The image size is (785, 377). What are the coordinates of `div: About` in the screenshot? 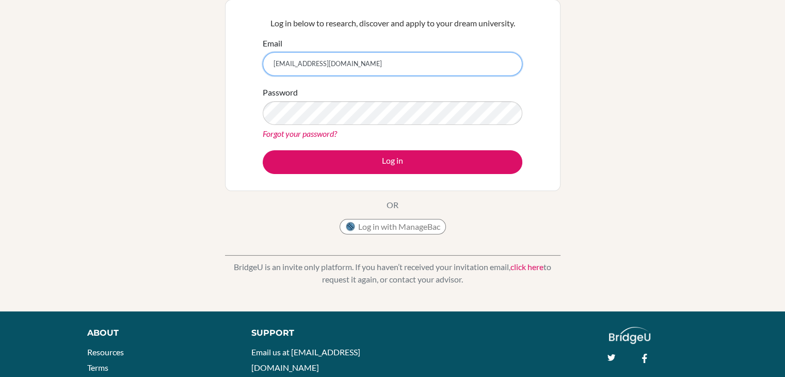 It's located at (158, 333).